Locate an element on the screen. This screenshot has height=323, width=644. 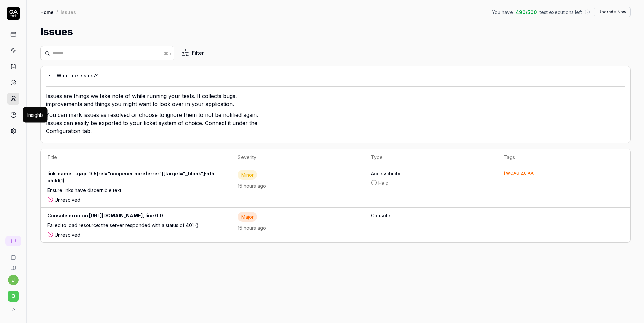
a: Book a call with us is located at coordinates (13, 254).